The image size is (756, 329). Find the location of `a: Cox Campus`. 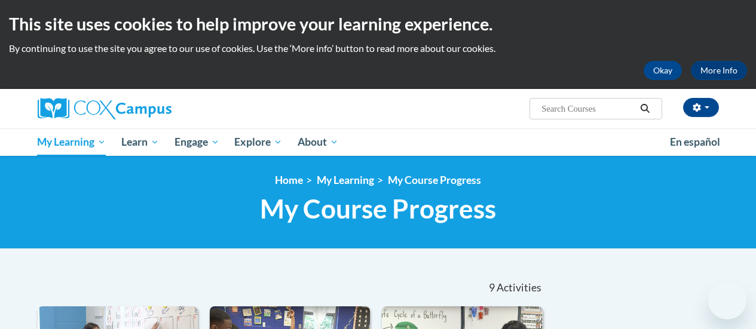

a: Cox Campus is located at coordinates (145, 109).